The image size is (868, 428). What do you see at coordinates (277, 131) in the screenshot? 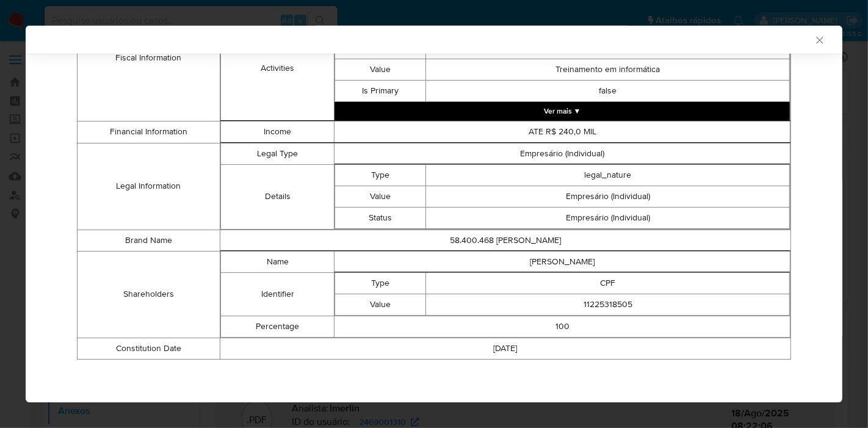
I see `td: Income` at bounding box center [277, 131].